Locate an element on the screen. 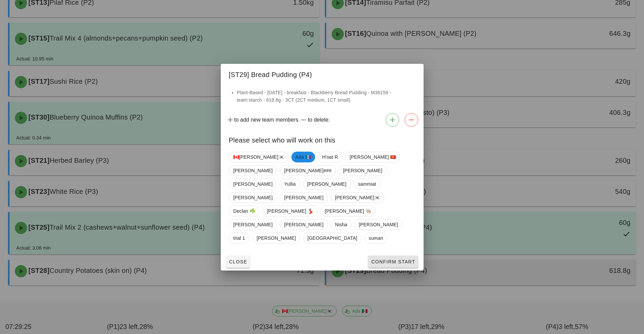 The width and height of the screenshot is (644, 334). div: Please select who will work on this is located at coordinates (322, 139).